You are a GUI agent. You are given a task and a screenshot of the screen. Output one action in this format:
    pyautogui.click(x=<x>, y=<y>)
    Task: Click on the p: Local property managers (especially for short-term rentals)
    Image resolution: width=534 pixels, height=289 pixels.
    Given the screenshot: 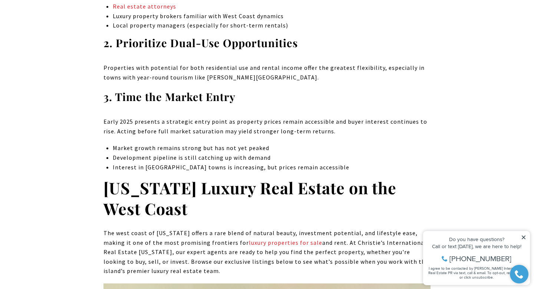 What is the action you would take?
    pyautogui.click(x=271, y=26)
    